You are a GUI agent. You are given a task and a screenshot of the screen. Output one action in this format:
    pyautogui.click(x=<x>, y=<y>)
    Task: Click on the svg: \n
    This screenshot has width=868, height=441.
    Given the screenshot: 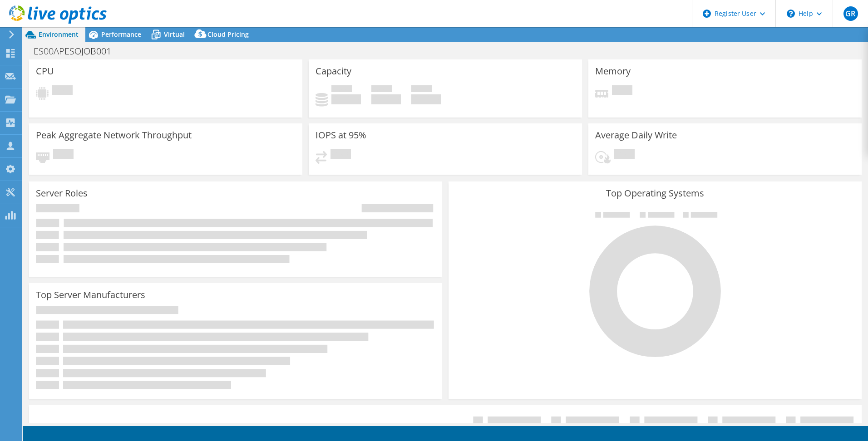 What is the action you would take?
    pyautogui.click(x=791, y=14)
    